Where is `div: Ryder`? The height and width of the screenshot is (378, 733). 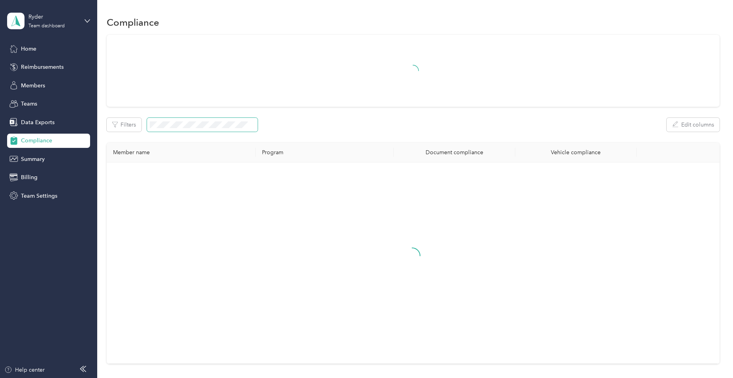 div: Ryder is located at coordinates (53, 17).